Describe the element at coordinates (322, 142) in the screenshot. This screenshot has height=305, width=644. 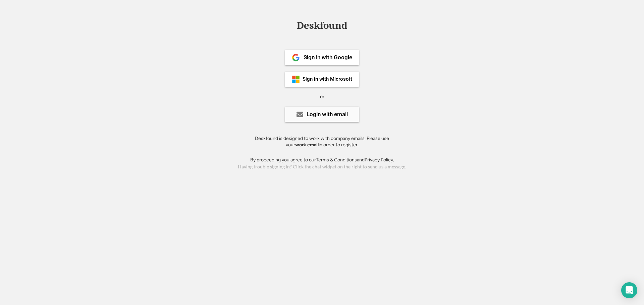
I see `div: Deskfound is designed to work with company emails. Please use your in order to register.` at that location.